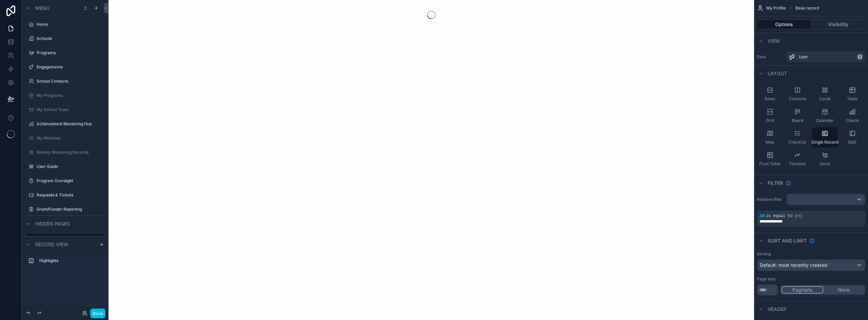 The height and width of the screenshot is (320, 868). What do you see at coordinates (69, 81) in the screenshot?
I see `label: School Contacts` at bounding box center [69, 81].